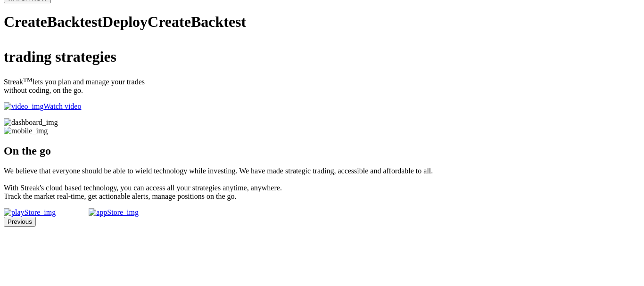 The image size is (644, 286). I want to click on span: trading strategies, so click(60, 56).